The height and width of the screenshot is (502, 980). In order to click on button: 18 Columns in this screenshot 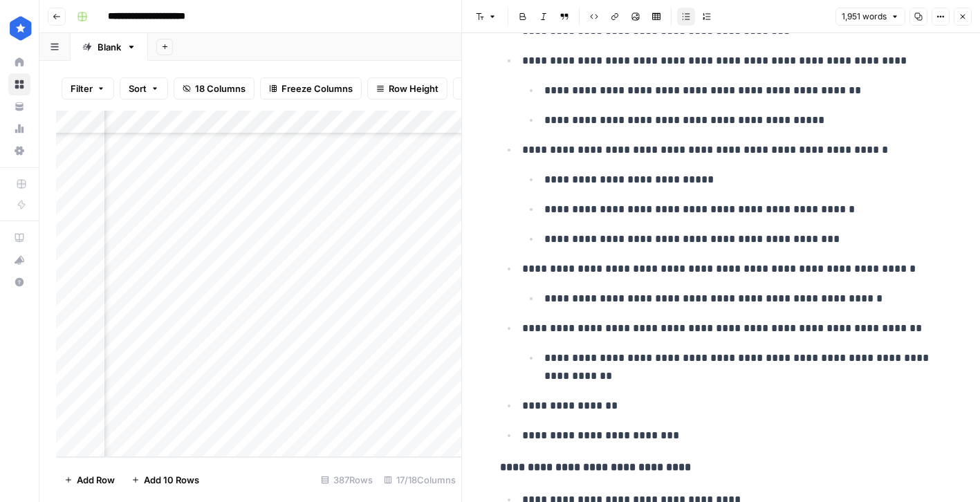, I will do `click(213, 89)`.